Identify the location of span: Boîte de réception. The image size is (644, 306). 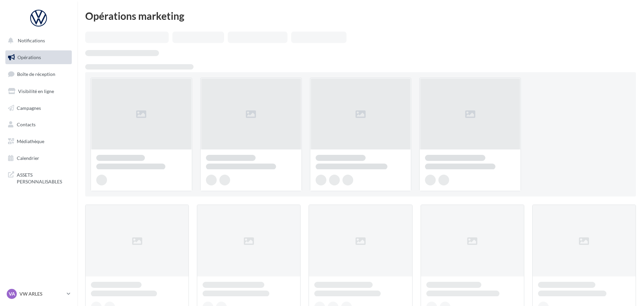
(36, 74).